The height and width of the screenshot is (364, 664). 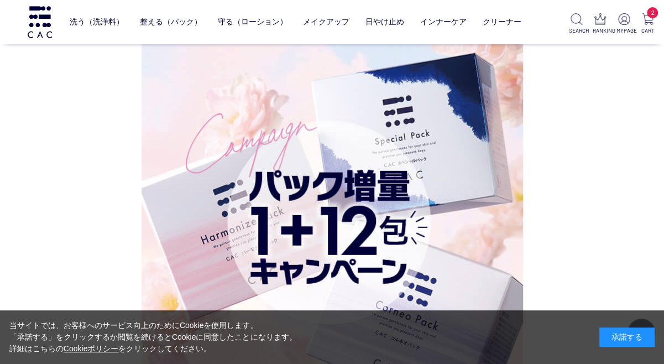 I want to click on a: インナーケア, so click(x=443, y=22).